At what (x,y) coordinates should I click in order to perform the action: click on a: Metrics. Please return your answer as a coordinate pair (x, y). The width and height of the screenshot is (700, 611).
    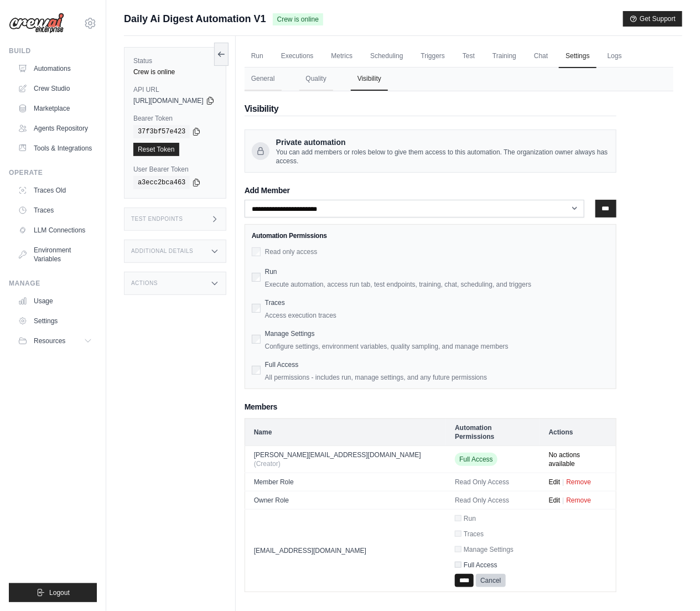
    Looking at the image, I should click on (342, 57).